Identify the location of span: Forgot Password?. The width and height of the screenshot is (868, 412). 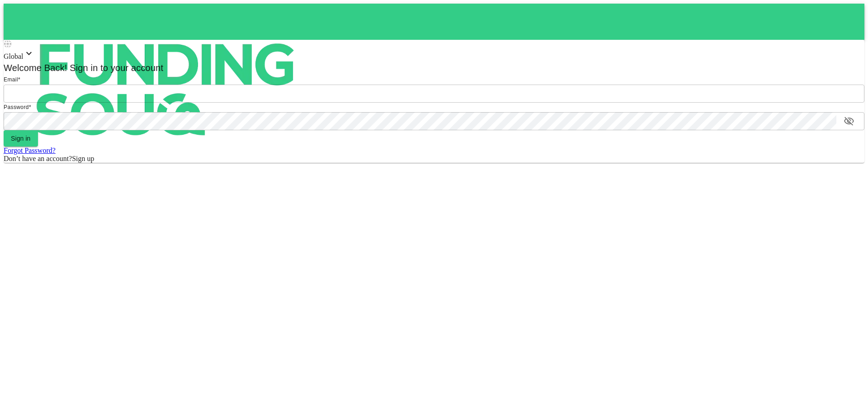
(29, 150).